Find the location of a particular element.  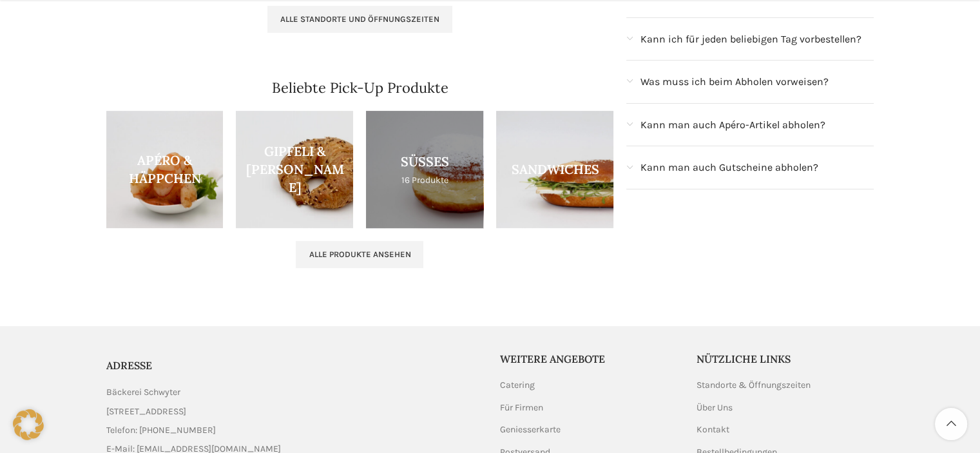

a: Product category sussgeback is located at coordinates (425, 170).